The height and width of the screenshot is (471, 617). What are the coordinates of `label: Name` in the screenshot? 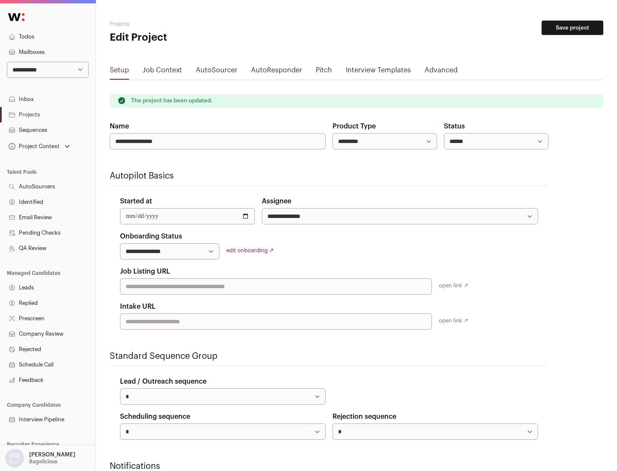 It's located at (119, 126).